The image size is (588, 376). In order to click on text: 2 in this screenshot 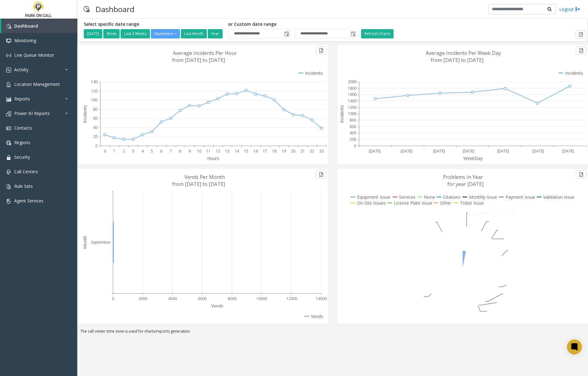, I will do `click(124, 151)`.